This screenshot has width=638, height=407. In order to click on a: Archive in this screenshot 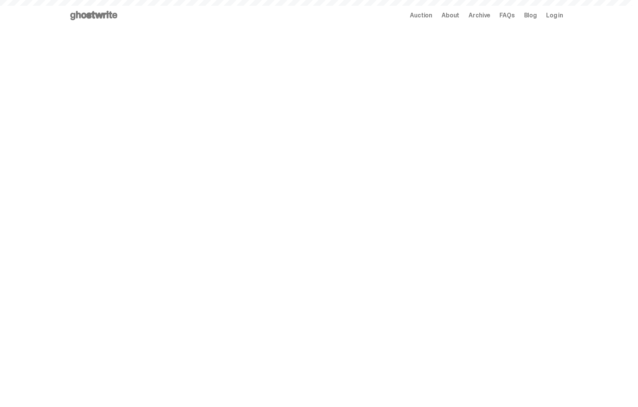, I will do `click(480, 15)`.